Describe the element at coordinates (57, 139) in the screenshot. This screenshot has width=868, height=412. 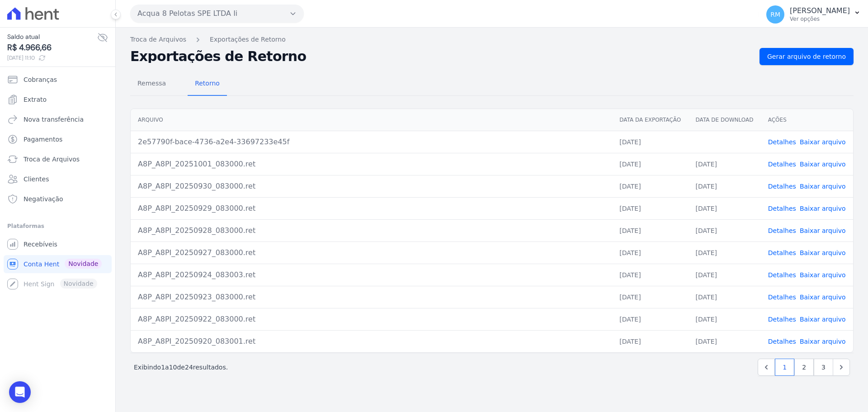
I see `a: Pagamentos` at that location.